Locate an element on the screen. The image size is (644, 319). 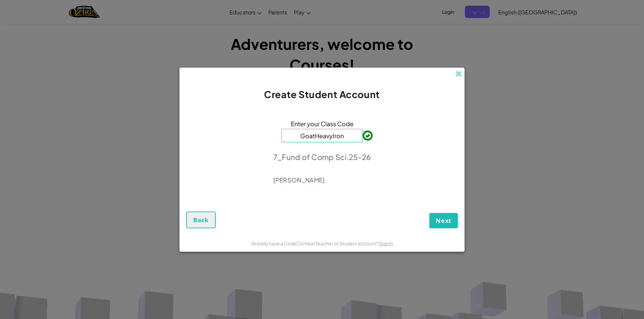
span: Back is located at coordinates (201, 220).